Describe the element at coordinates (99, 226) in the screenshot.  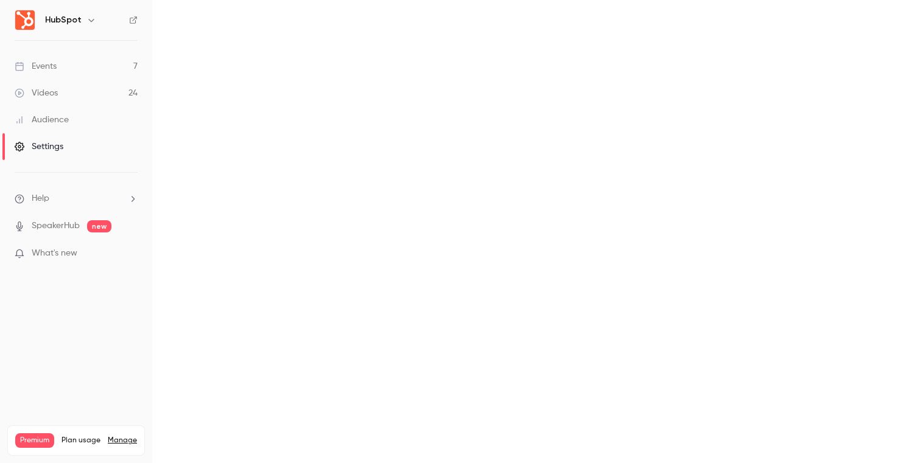
I see `span: new` at that location.